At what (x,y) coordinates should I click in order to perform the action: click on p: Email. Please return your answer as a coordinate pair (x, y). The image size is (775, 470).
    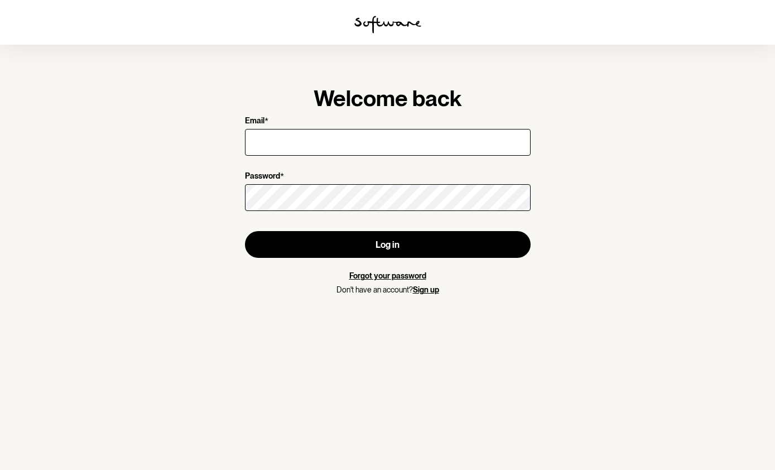
    Looking at the image, I should click on (254, 121).